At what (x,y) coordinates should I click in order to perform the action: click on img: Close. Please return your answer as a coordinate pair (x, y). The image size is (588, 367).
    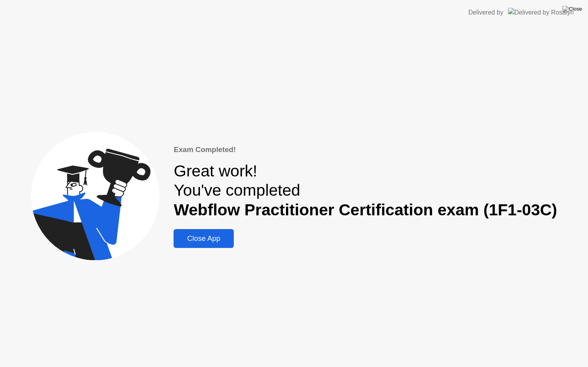
    Looking at the image, I should click on (572, 9).